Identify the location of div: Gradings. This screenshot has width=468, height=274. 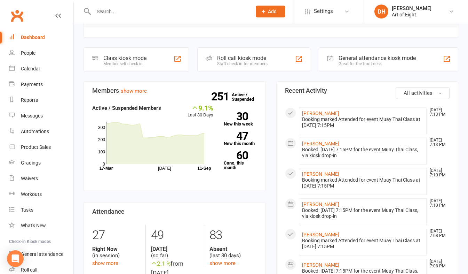
(31, 163).